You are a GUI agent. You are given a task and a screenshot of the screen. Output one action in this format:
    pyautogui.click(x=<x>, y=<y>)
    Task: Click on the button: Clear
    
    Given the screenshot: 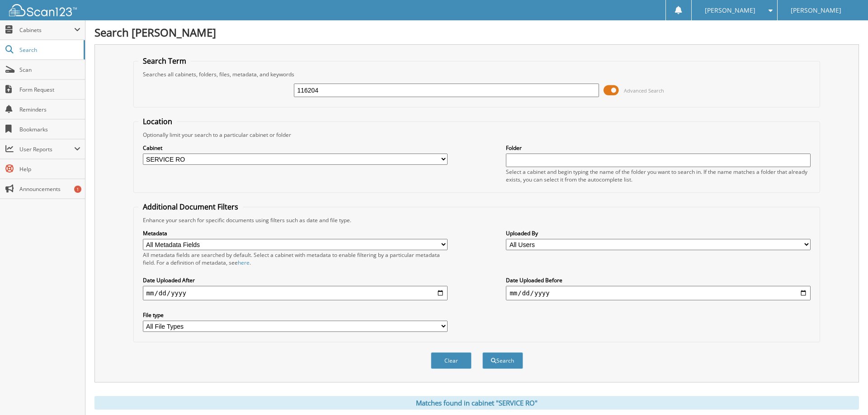 What is the action you would take?
    pyautogui.click(x=451, y=361)
    